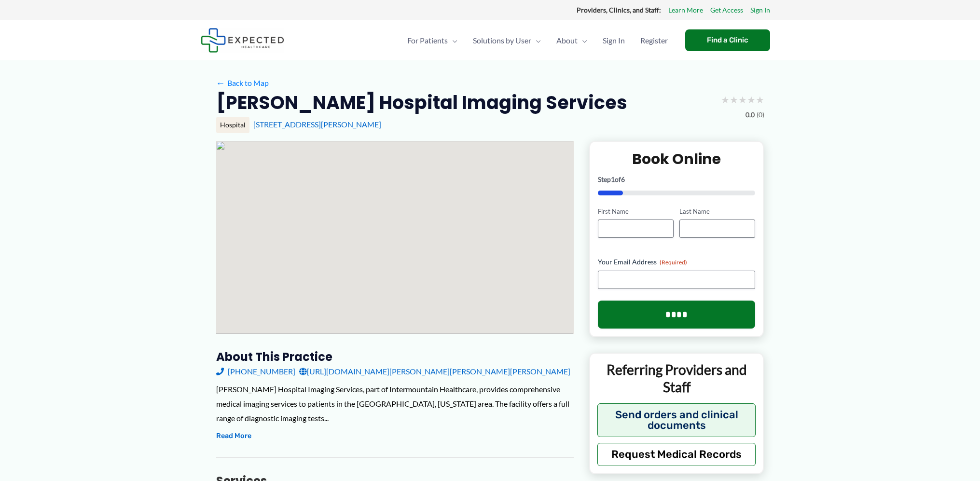 This screenshot has width=980, height=481. What do you see at coordinates (572, 40) in the screenshot?
I see `a: AboutMenu Toggle` at bounding box center [572, 40].